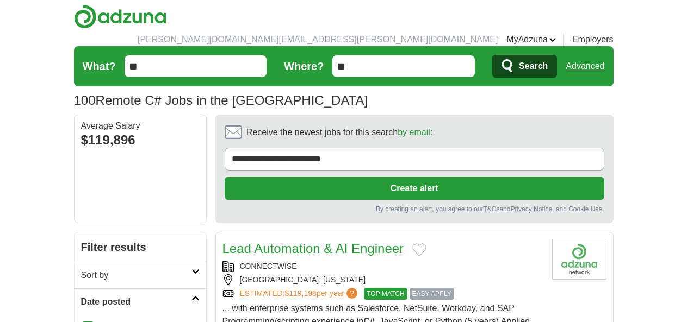 Image resolution: width=687 pixels, height=322 pixels. What do you see at coordinates (593, 40) in the screenshot?
I see `a: Employers` at bounding box center [593, 40].